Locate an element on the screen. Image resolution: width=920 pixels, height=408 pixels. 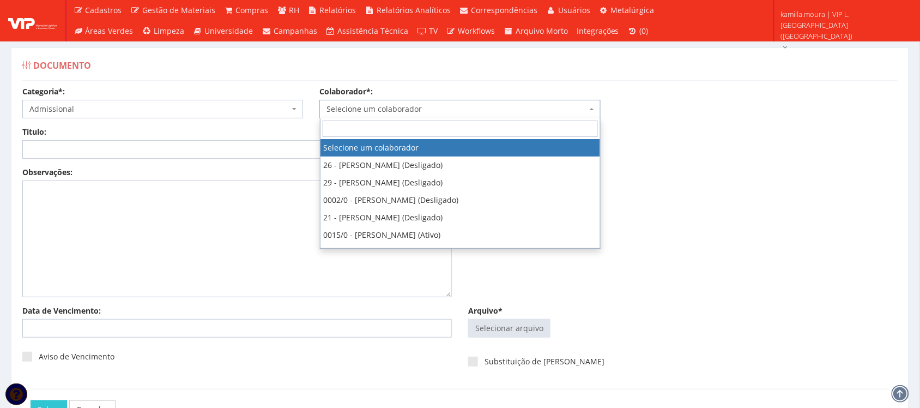
span: (0) is located at coordinates (644, 31).